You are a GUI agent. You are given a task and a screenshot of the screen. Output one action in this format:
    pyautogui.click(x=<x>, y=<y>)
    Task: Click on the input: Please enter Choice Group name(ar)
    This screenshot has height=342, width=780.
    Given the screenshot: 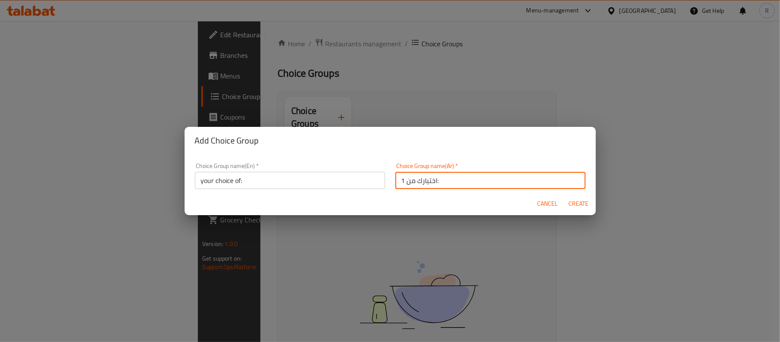 What is the action you would take?
    pyautogui.click(x=490, y=180)
    